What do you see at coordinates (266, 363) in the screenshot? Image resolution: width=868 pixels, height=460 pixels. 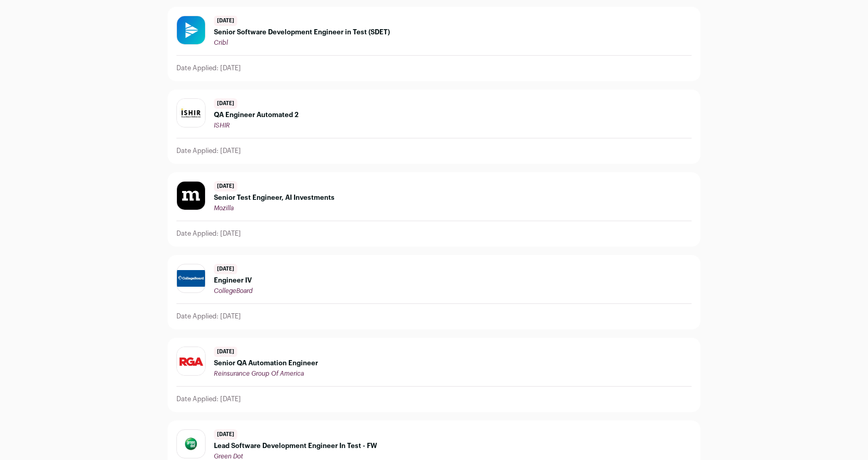 I see `span: Senior QA Automation Engineer` at bounding box center [266, 363].